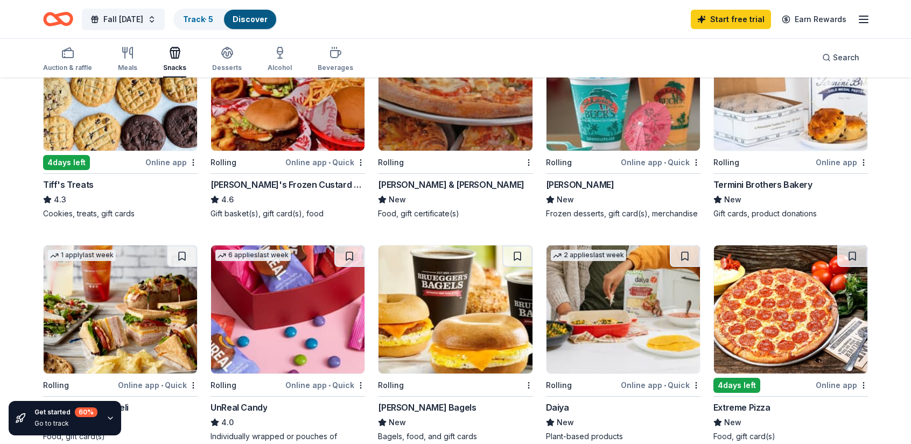 The image size is (911, 444). What do you see at coordinates (455, 214) in the screenshot?
I see `div: Food, gift certificate(s)` at bounding box center [455, 214].